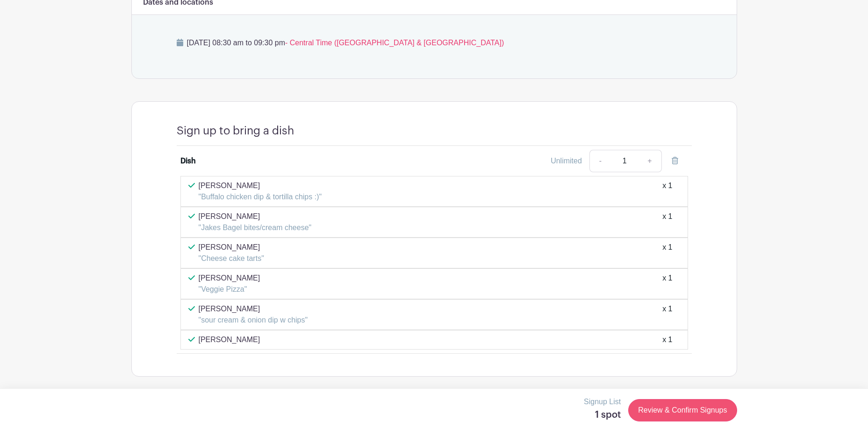 This screenshot has height=435, width=868. What do you see at coordinates (683, 410) in the screenshot?
I see `a: Review & Confirm Signups` at bounding box center [683, 410].